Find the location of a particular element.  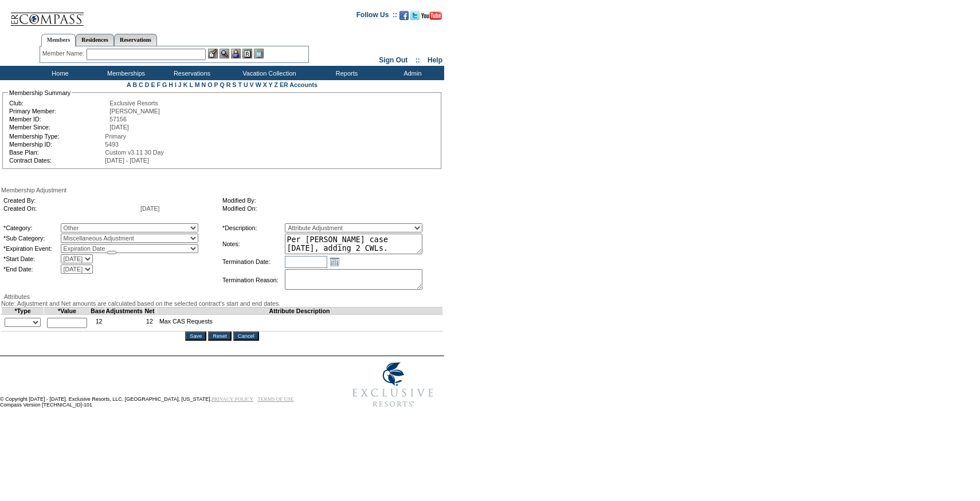

span: 57156 is located at coordinates (118, 119).